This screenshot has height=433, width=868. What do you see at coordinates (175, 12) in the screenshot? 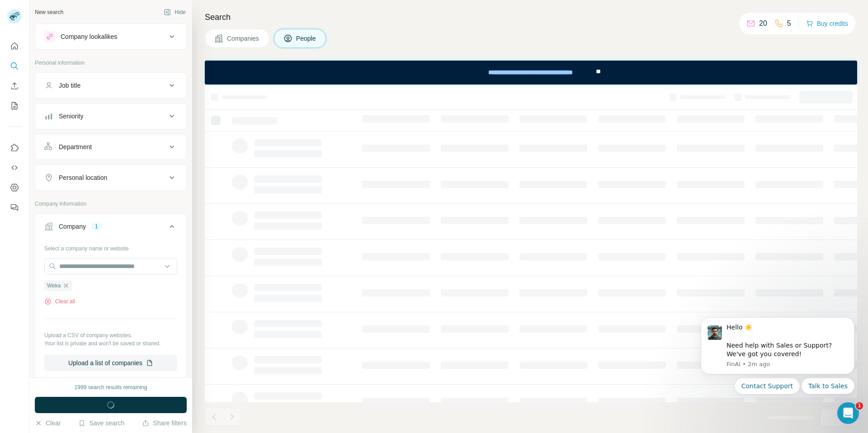
I see `button: Hide` at bounding box center [175, 12].